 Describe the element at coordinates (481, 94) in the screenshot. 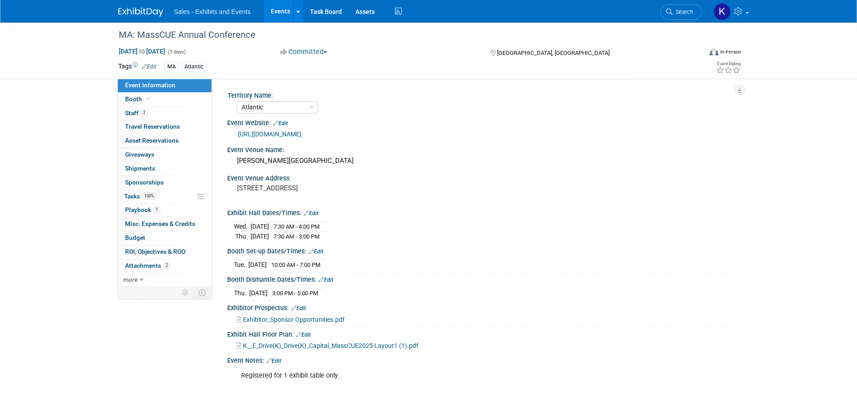

I see `div: Territory Name:` at that location.